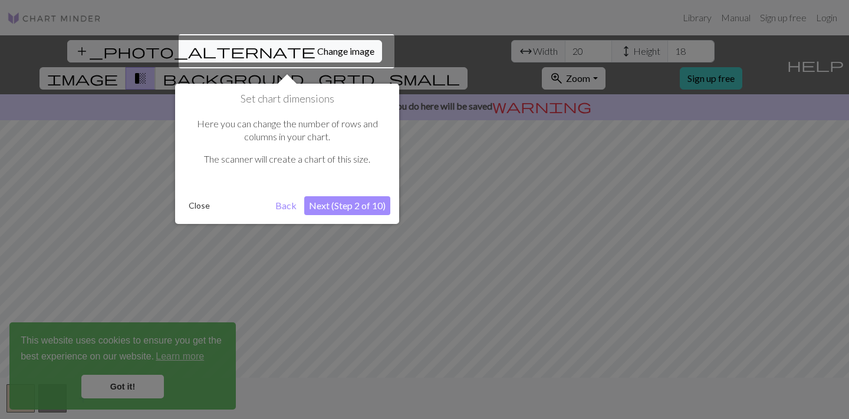 Image resolution: width=849 pixels, height=419 pixels. I want to click on p: Here you can change the number of rows and columns in your chart., so click(287, 130).